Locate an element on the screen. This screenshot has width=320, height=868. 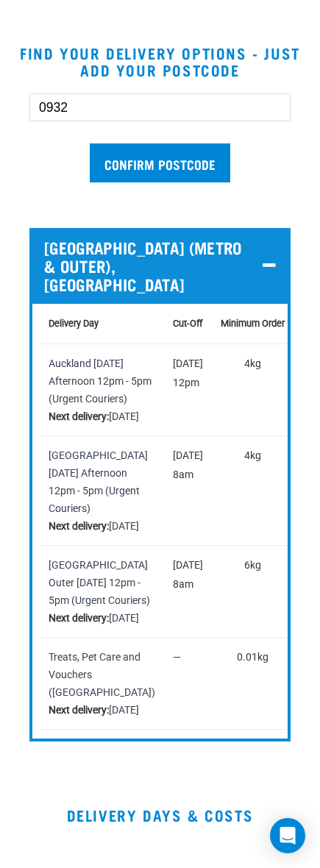
input: Enter your postcode here... is located at coordinates (160, 107).